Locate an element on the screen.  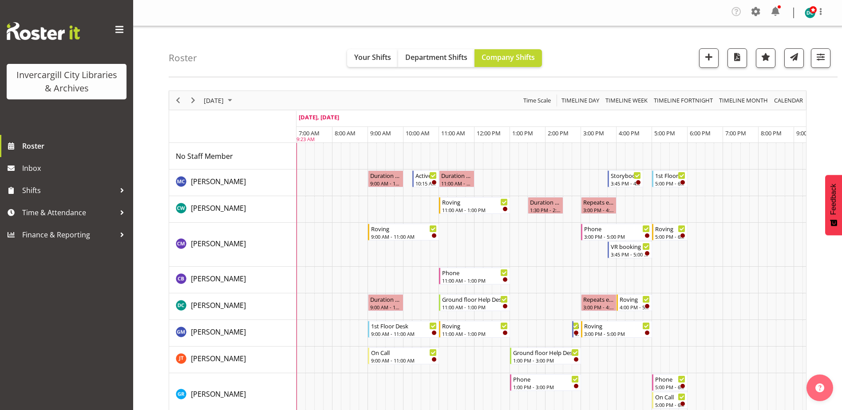
button: Month is located at coordinates (789, 100).